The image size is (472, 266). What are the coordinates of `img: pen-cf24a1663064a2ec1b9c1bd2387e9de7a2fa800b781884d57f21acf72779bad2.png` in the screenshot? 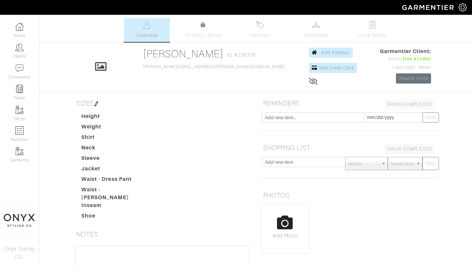 It's located at (96, 104).